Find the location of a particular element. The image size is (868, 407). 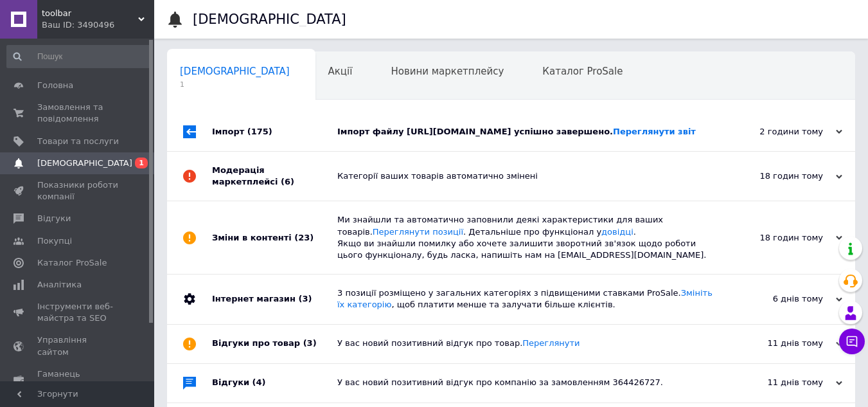

div: 6 днів тому is located at coordinates (778, 299).